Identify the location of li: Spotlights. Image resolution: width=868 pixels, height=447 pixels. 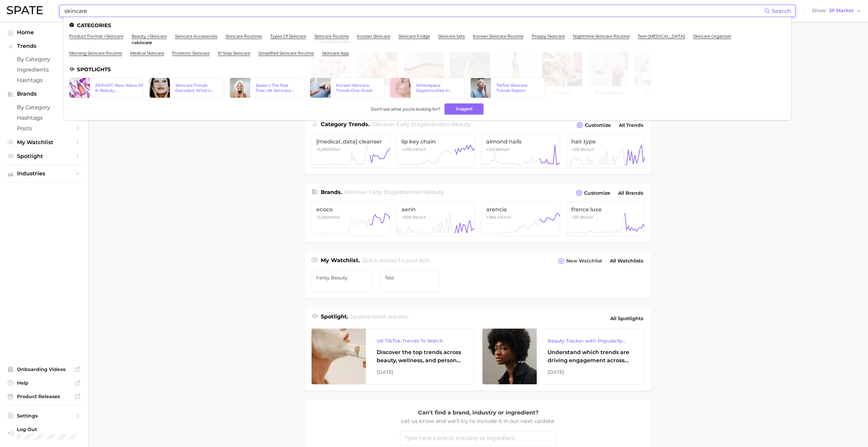
(427, 69).